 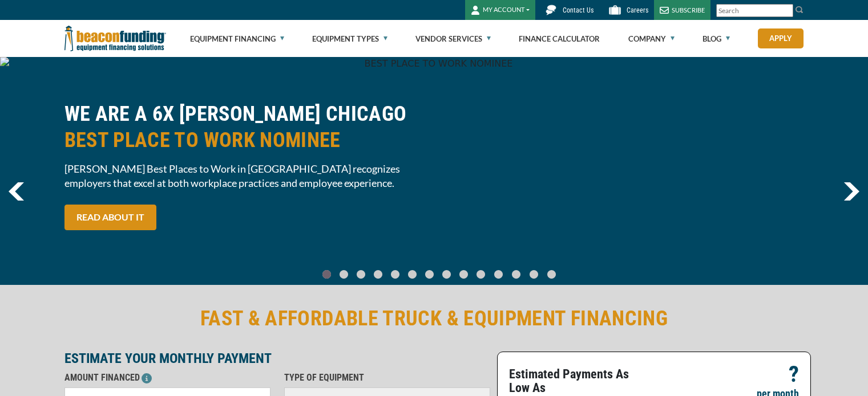 I want to click on a: Equipment Financing, so click(x=237, y=38).